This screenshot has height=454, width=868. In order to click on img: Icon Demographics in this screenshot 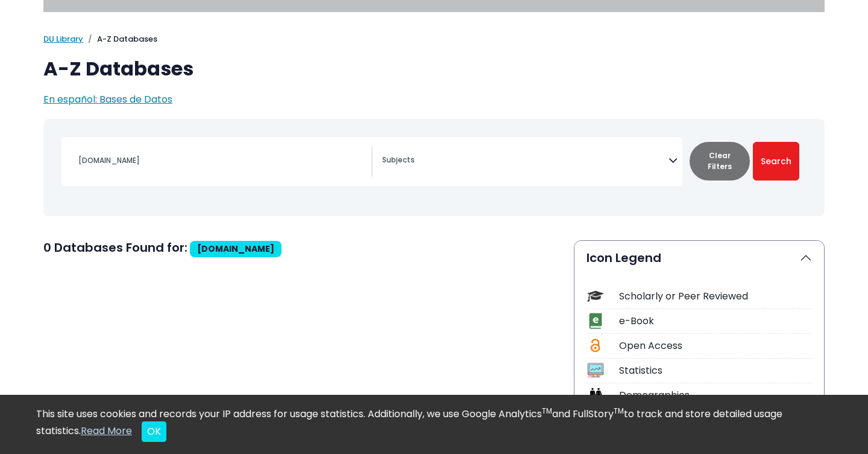, I will do `click(595, 395)`.